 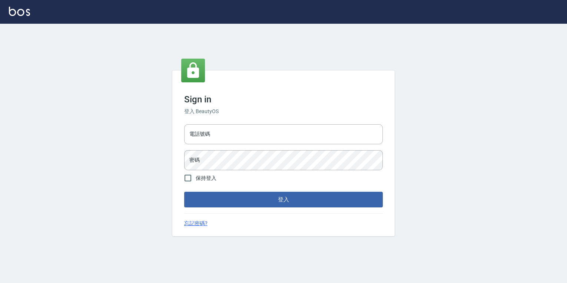 I want to click on button: 登入, so click(x=284, y=199).